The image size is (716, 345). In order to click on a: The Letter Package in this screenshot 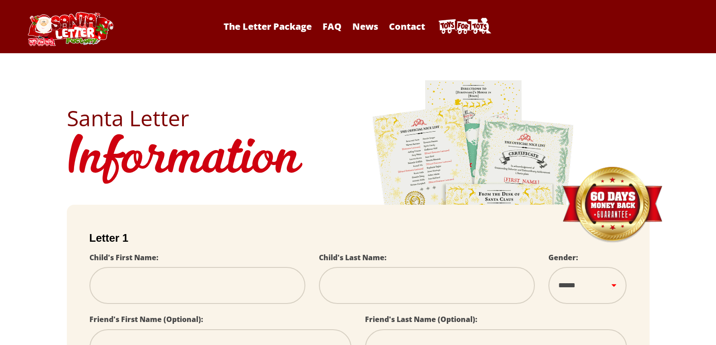, I will do `click(267, 26)`.